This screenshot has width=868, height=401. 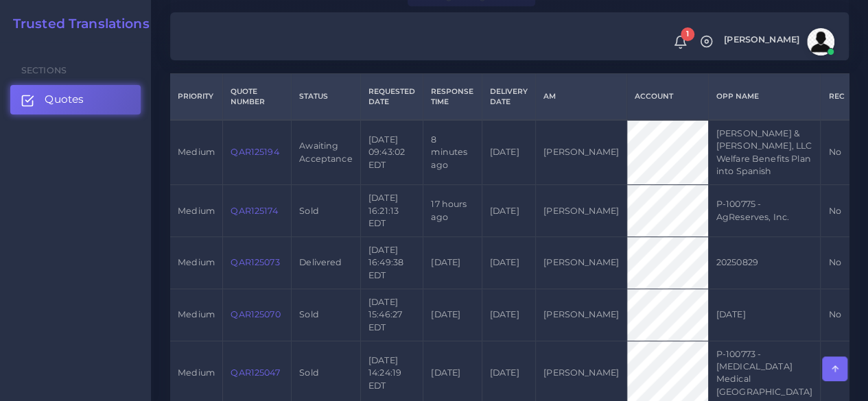 I want to click on td: Awaiting Acceptance, so click(x=326, y=153).